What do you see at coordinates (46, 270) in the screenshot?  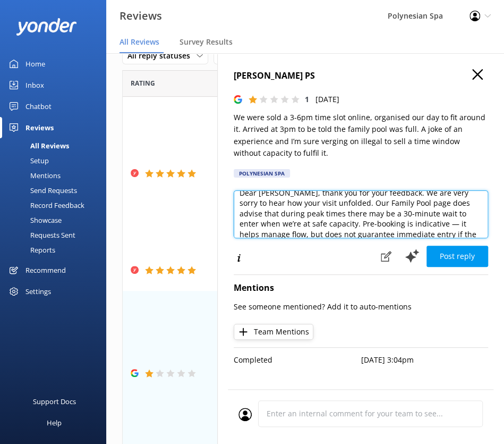 I see `div: Recommend` at bounding box center [46, 270].